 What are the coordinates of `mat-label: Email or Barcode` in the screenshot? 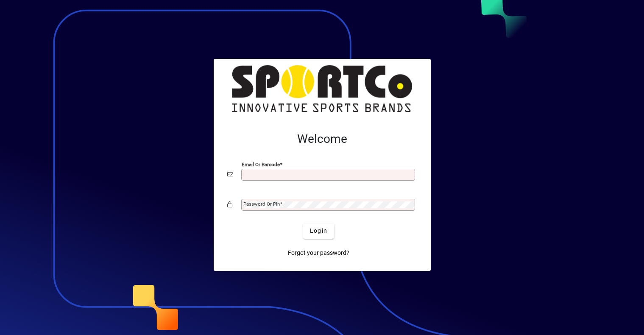 It's located at (261, 164).